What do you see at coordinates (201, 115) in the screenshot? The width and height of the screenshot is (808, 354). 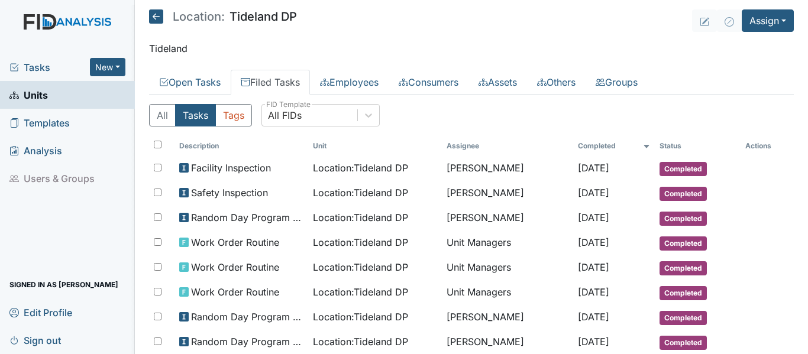 I see `div: Type filter` at bounding box center [201, 115].